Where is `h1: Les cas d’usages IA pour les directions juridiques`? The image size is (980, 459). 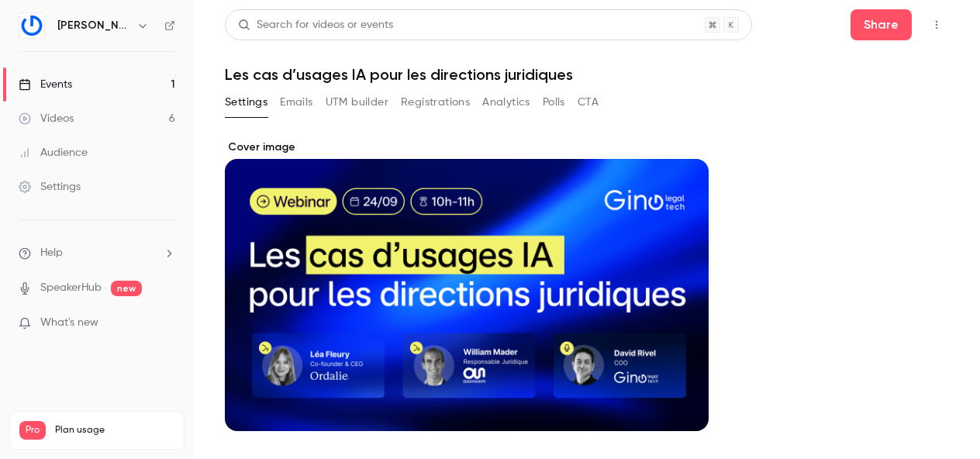
h1: Les cas d’usages IA pour les directions juridiques is located at coordinates (587, 74).